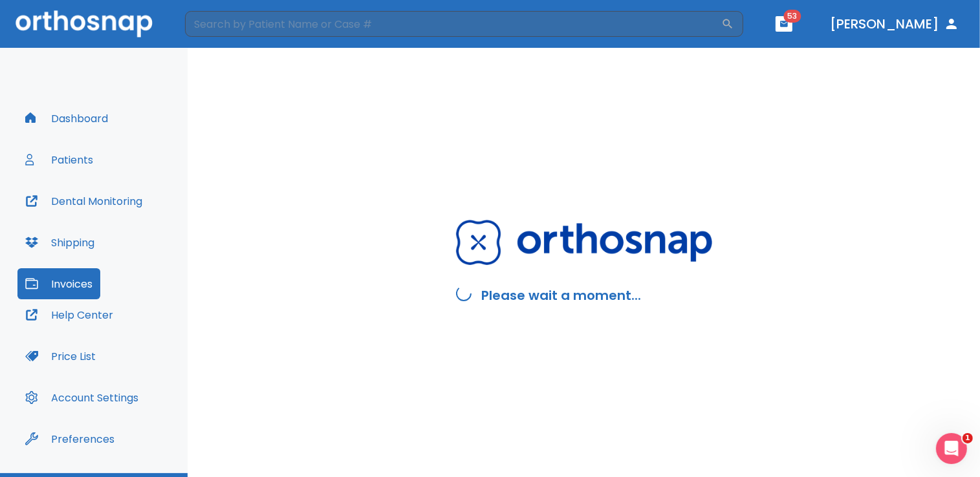  I want to click on h2: Please wait a moment..., so click(561, 296).